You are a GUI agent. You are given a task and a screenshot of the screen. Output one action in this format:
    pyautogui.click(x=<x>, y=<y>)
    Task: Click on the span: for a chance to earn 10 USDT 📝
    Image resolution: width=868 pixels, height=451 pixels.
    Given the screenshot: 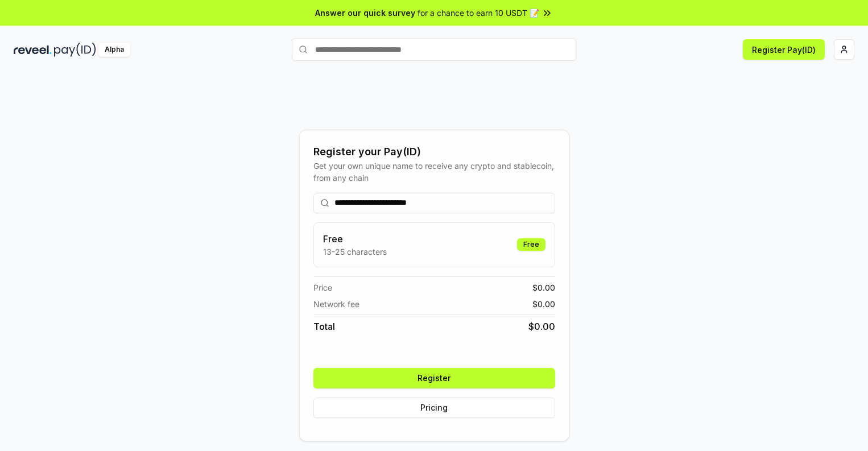 What is the action you would take?
    pyautogui.click(x=478, y=13)
    